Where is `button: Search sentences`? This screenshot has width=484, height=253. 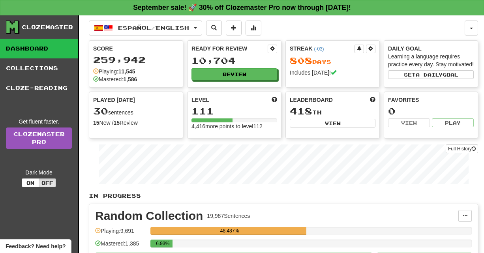
button: Search sentences is located at coordinates (214, 28).